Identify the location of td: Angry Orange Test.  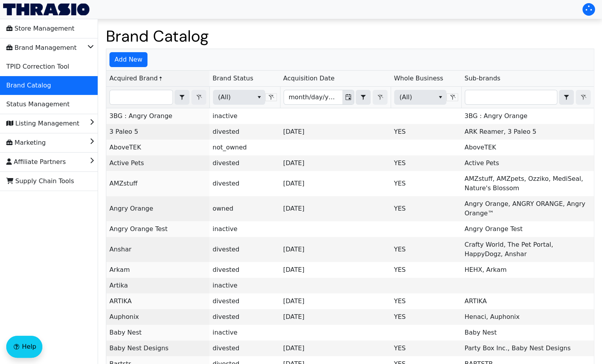
(528, 229).